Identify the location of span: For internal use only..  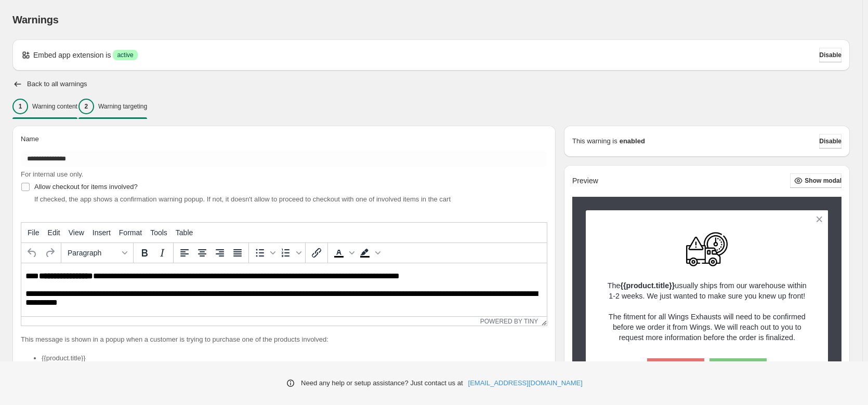
(52, 174).